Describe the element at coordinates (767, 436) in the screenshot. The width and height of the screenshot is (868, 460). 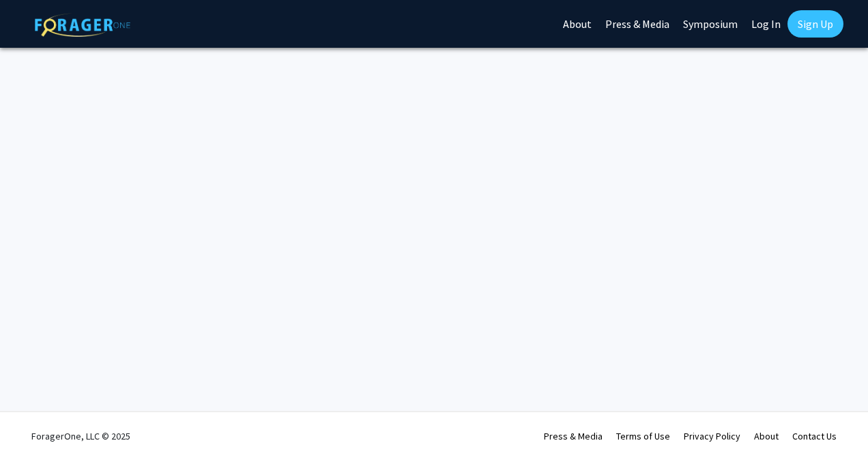
I see `a: About` at that location.